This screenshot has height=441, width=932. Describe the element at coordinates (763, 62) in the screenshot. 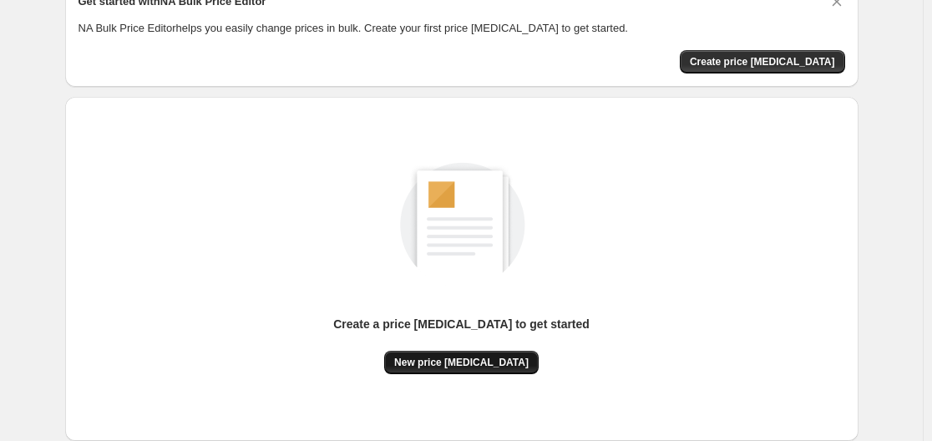

I see `button: Create price change job` at that location.